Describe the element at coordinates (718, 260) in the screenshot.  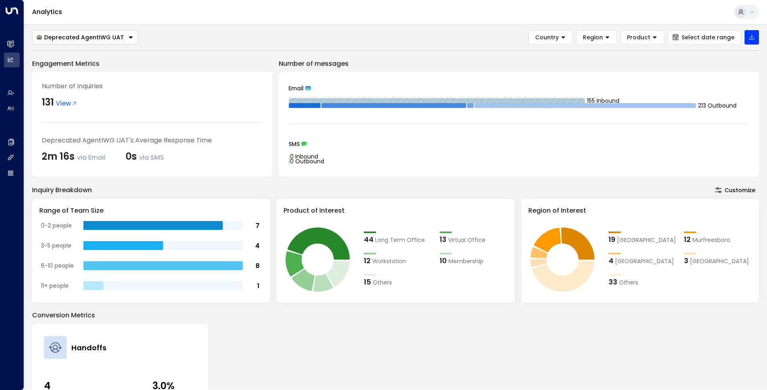
I see `div: 3Lisbon` at that location.